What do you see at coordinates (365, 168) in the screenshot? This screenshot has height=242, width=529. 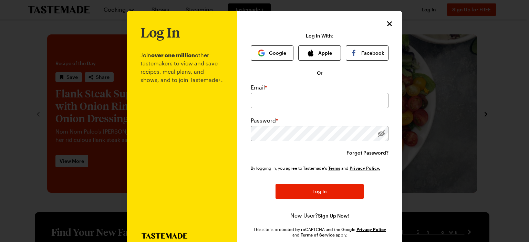 I see `a: Tastemade Privacy Policy` at bounding box center [365, 168].